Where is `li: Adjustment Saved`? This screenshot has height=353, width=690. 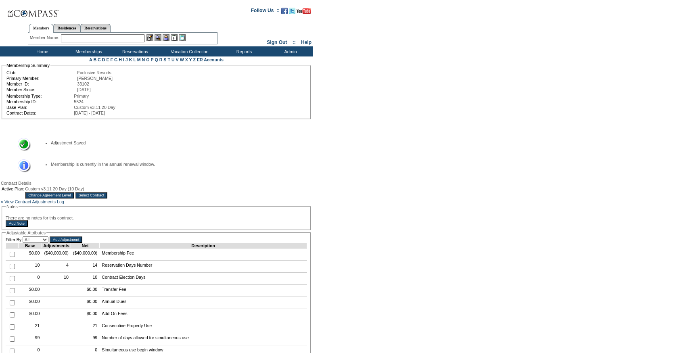
li: Adjustment Saved is located at coordinates (175, 143).